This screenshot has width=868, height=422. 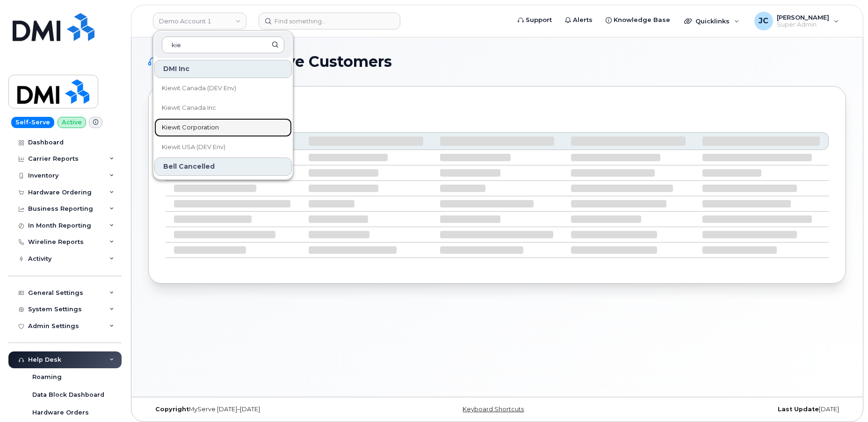 I want to click on div: Bell Cancelled, so click(x=223, y=166).